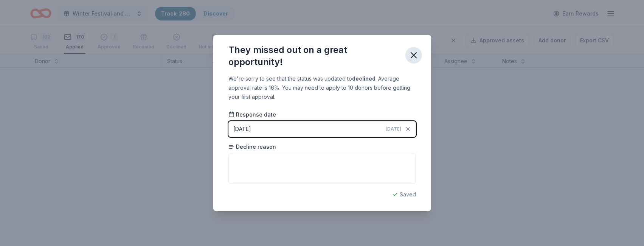  Describe the element at coordinates (364, 78) in the screenshot. I see `b: declined` at that location.